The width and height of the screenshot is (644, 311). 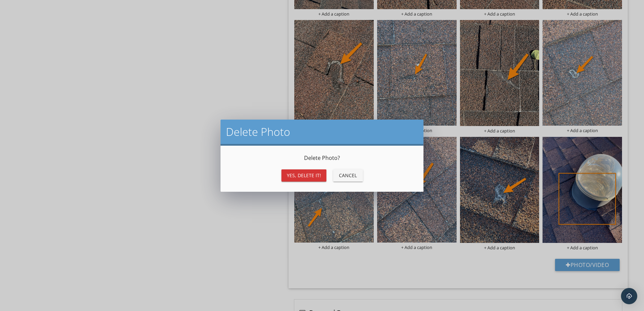 What do you see at coordinates (348, 175) in the screenshot?
I see `div: Cancel` at bounding box center [348, 175].